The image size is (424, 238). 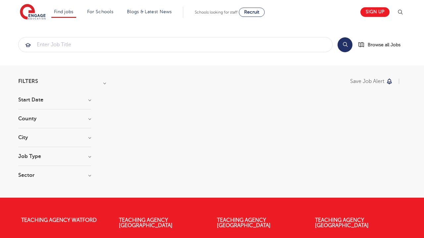 What do you see at coordinates (149, 12) in the screenshot?
I see `a: Blogs & Latest News` at bounding box center [149, 12].